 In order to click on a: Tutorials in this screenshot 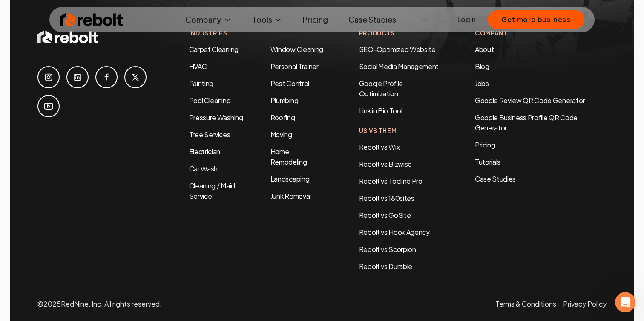, I will do `click(541, 162)`.